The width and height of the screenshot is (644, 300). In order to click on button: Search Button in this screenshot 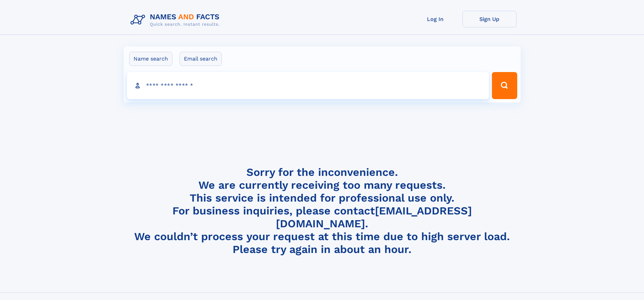, I will do `click(505, 86)`.